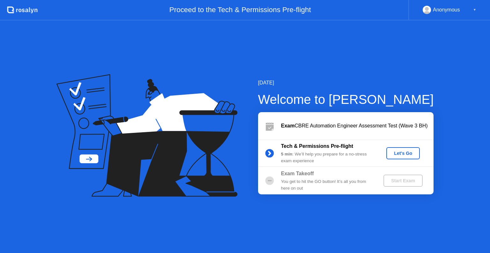 The width and height of the screenshot is (490, 253). I want to click on div: Let's Go, so click(403, 153).